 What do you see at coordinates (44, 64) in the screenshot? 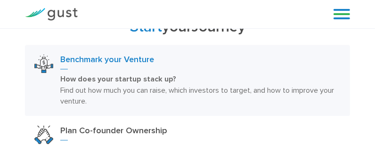
I see `img: Benchmark Your Venture` at bounding box center [44, 64].